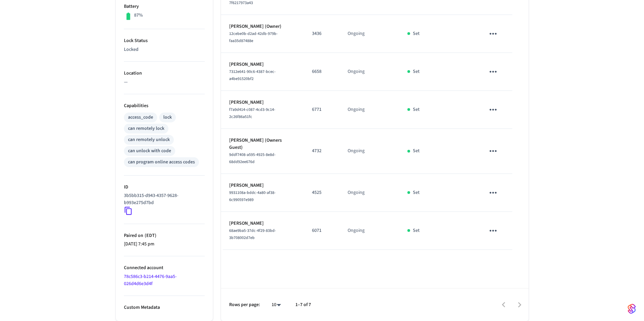  I want to click on p: ID, so click(164, 187).